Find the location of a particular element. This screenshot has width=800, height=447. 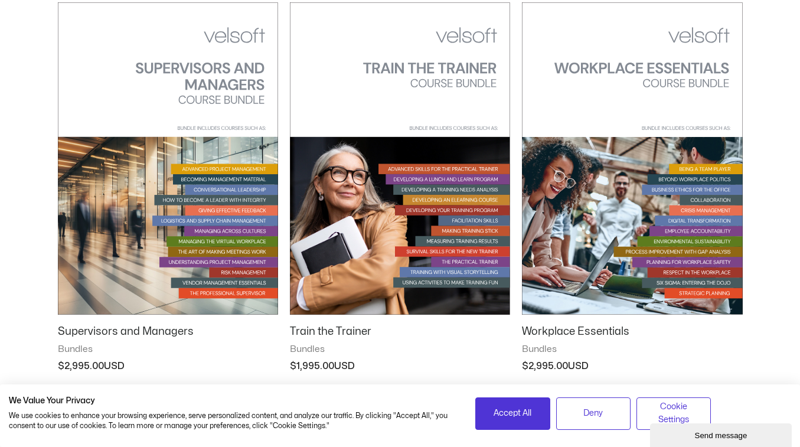

img: supervisors and managers employee training course bundle is located at coordinates (168, 158).